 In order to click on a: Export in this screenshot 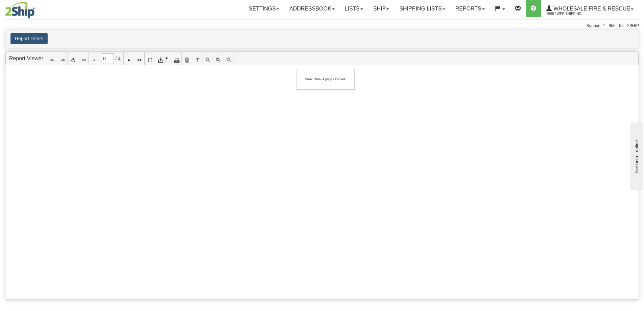, I will do `click(163, 58)`.